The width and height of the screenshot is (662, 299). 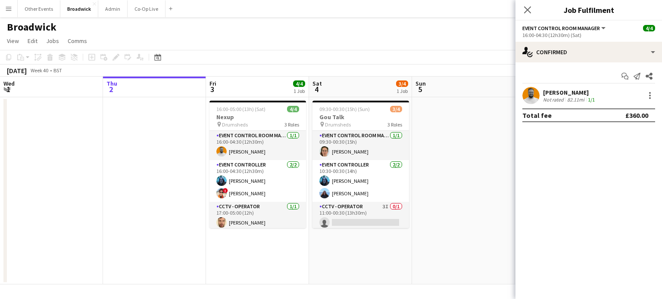 What do you see at coordinates (258, 165) in the screenshot?
I see `div: 16:00-05:00 (13h) (Sat)4/4Nexup Drumsheds3 RolesEvent Control Room Manager1/116:00-04:30 (12h30m)...` at bounding box center [258, 165].